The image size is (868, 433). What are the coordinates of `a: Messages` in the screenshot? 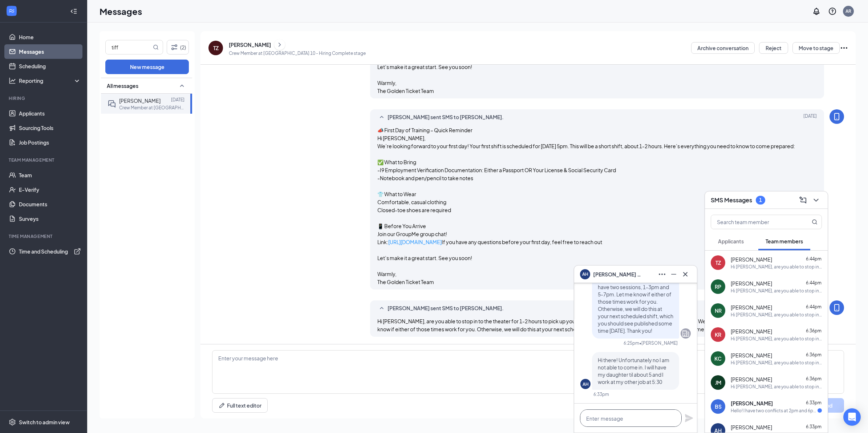 It's located at (49, 52).